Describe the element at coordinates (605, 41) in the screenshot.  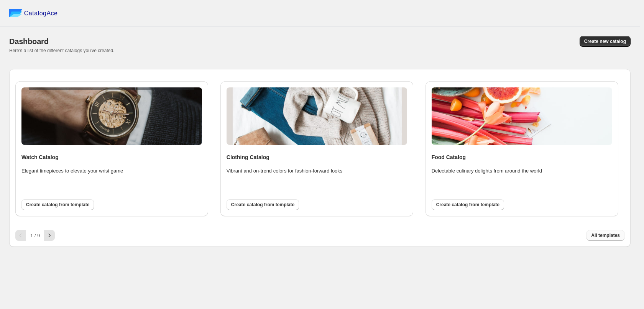
I see `span: Create new catalog` at that location.